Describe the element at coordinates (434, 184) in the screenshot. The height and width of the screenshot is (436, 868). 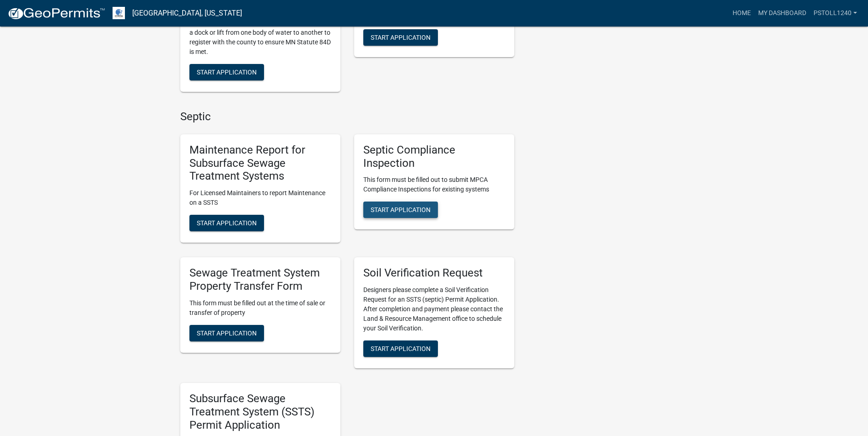
I see `p: This form must be filled out to submit MPCA Compliance Inspections for existing systems` at that location.